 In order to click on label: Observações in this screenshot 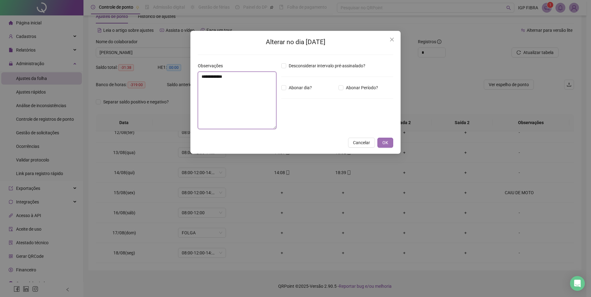, I will do `click(212, 66)`.